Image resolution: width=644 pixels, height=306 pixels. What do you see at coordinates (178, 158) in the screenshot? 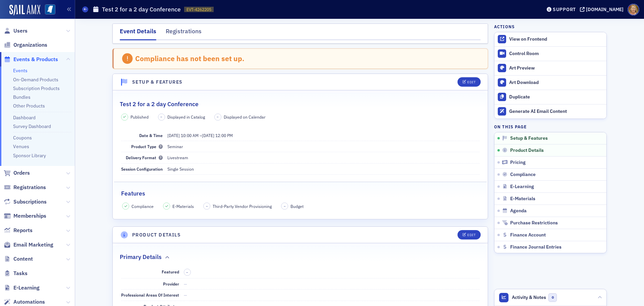
I see `span: Livestream` at bounding box center [178, 158].